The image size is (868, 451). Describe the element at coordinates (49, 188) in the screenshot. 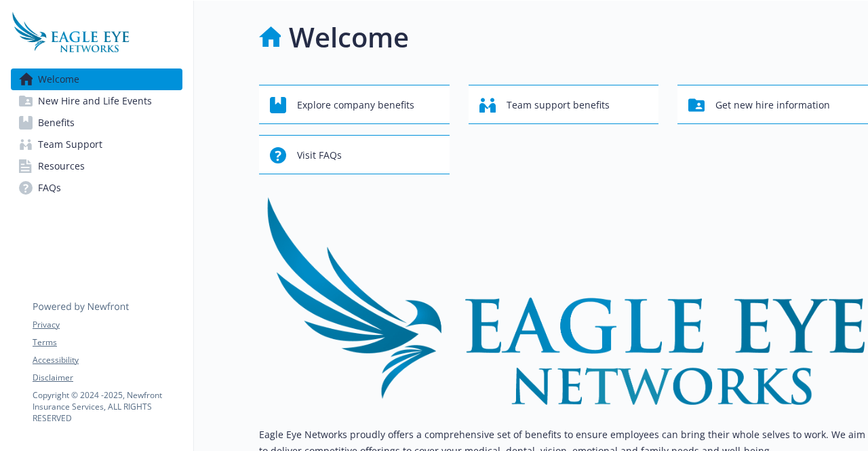

I see `span: FAQs` at that location.